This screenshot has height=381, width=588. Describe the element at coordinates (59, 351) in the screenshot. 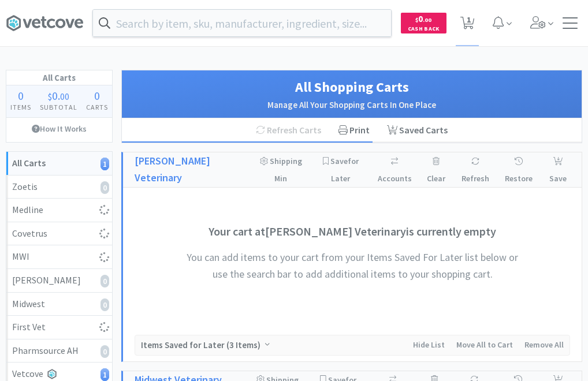

I see `a: Pharmsource AH0` at that location.